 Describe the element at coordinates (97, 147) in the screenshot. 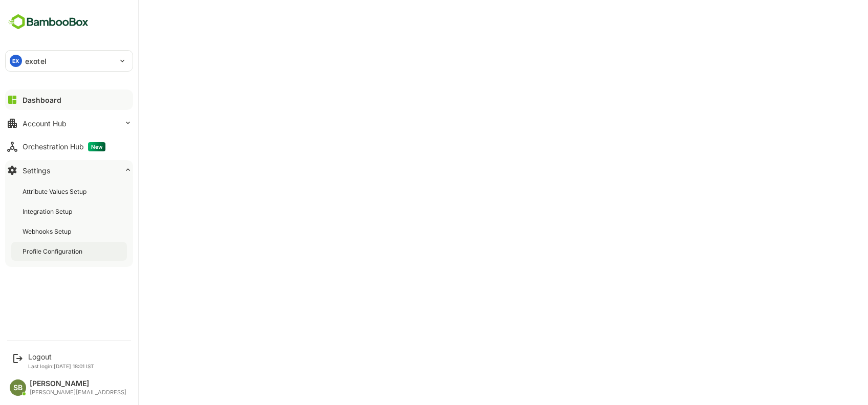

I see `span: New` at that location.